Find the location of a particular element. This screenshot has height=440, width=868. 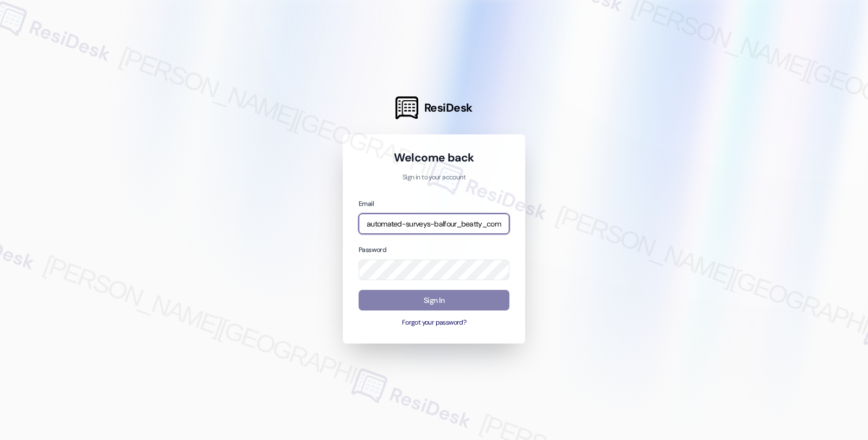

label: Password is located at coordinates (372, 250).